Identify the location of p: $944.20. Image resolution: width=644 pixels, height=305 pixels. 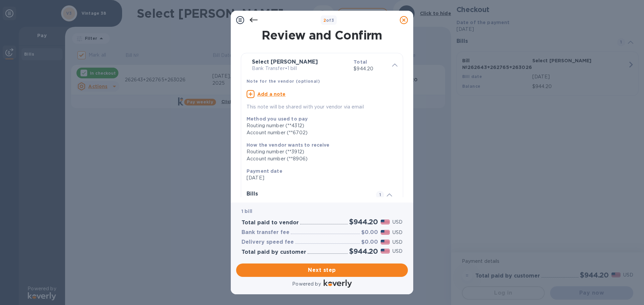
(370, 69).